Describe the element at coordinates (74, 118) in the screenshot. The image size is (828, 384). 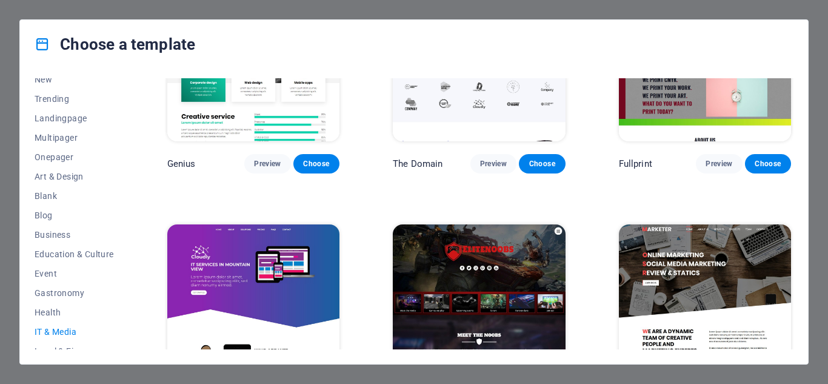
I see `button: Landingpage` at that location.